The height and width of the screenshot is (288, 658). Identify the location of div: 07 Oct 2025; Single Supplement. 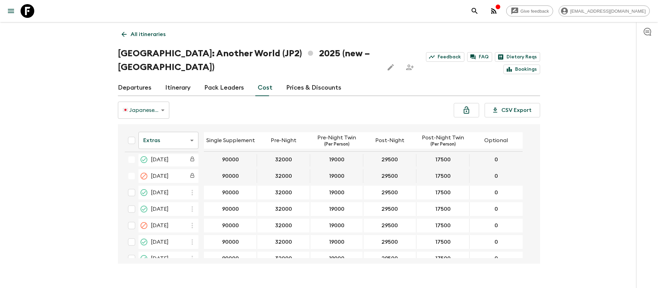
(230, 176).